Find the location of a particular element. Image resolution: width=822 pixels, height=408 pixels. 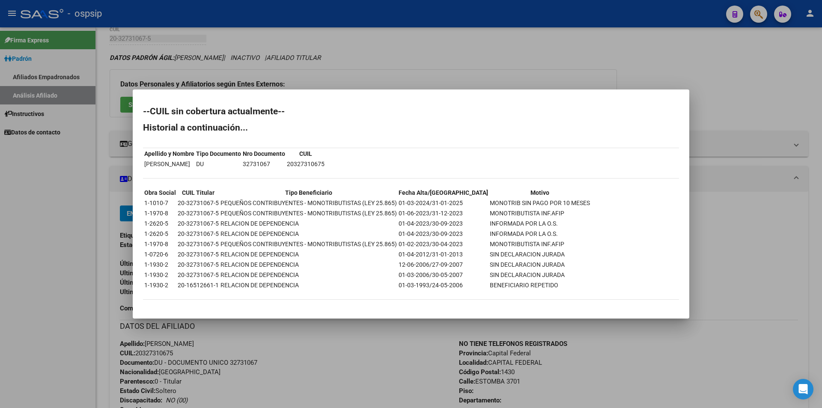

td: 01-04-2012/31-01-2013 is located at coordinates (443, 254).